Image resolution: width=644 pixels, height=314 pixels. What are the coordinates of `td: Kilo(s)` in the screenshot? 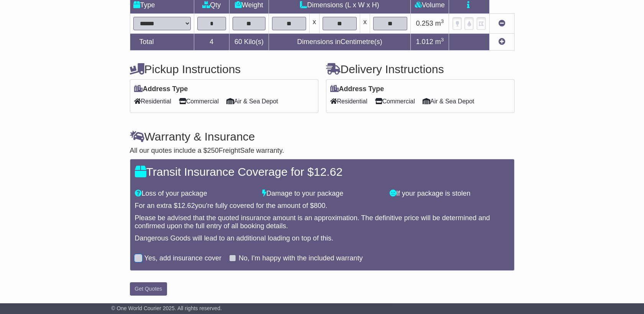 It's located at (249, 42).